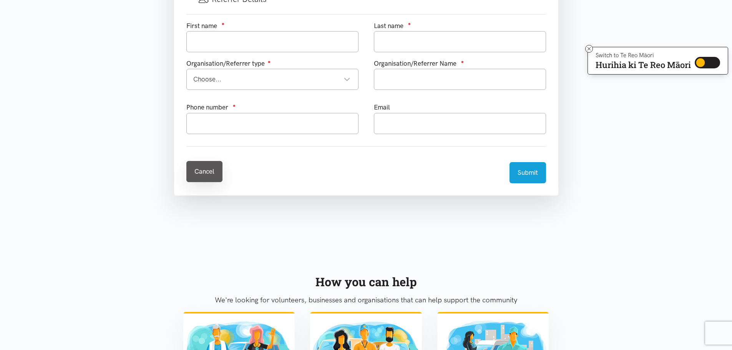 The width and height of the screenshot is (732, 350). Describe the element at coordinates (382, 107) in the screenshot. I see `label: Email` at that location.